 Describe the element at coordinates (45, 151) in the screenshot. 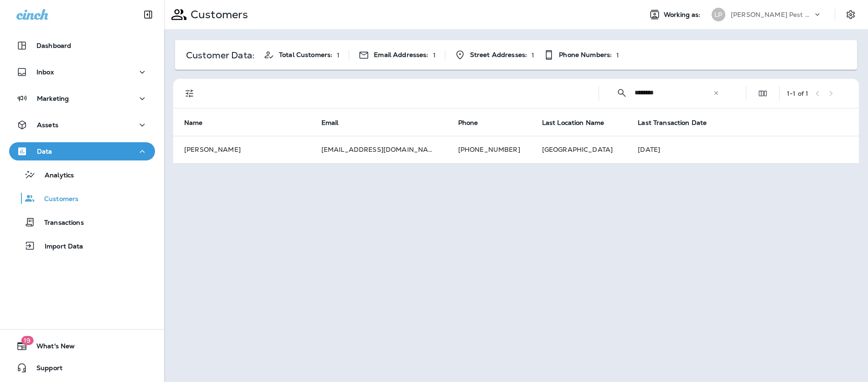

I see `p: Data` at that location.